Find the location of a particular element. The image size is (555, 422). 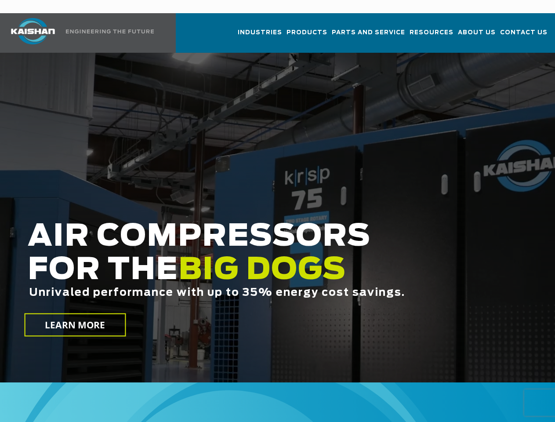

span: LEARN MORE is located at coordinates (75, 325).